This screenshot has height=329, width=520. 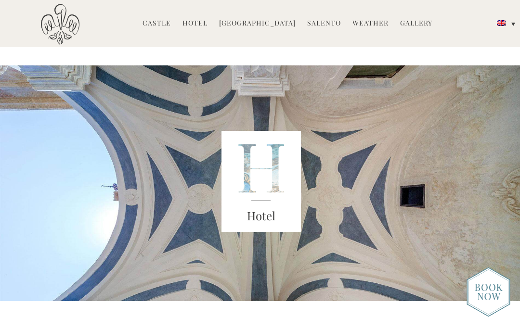 What do you see at coordinates (60, 24) in the screenshot?
I see `img: Castello di Ugento` at bounding box center [60, 24].